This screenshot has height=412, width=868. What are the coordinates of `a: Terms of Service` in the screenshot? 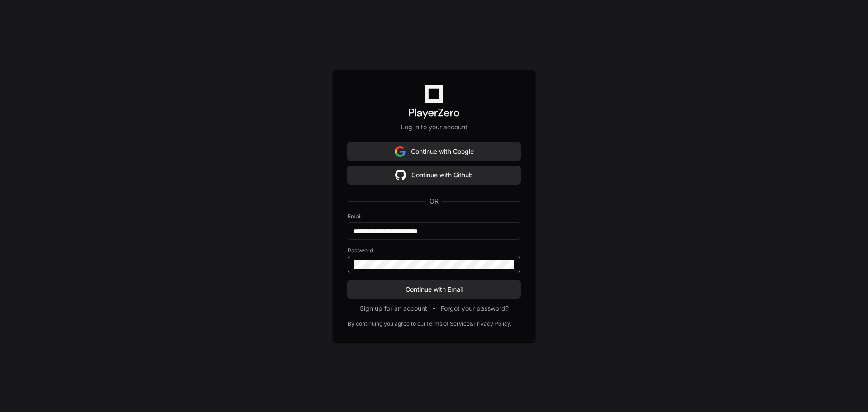 It's located at (447, 324).